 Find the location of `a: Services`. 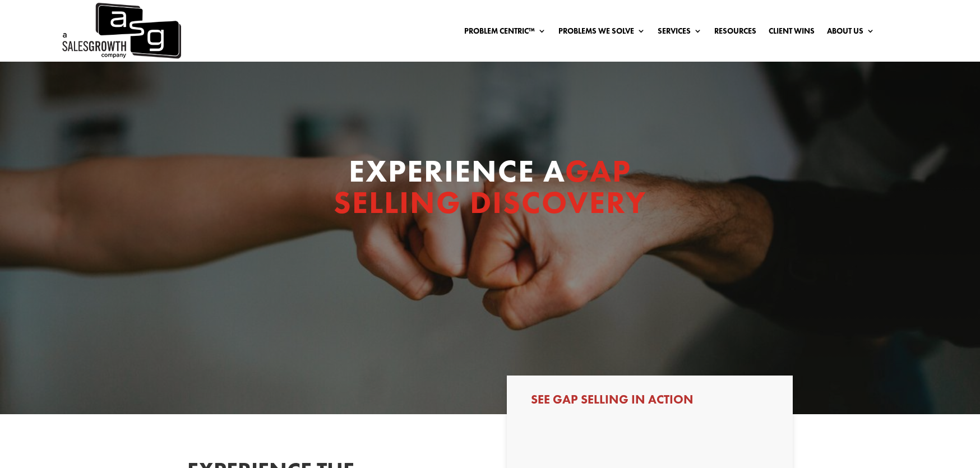

a: Services is located at coordinates (679, 33).